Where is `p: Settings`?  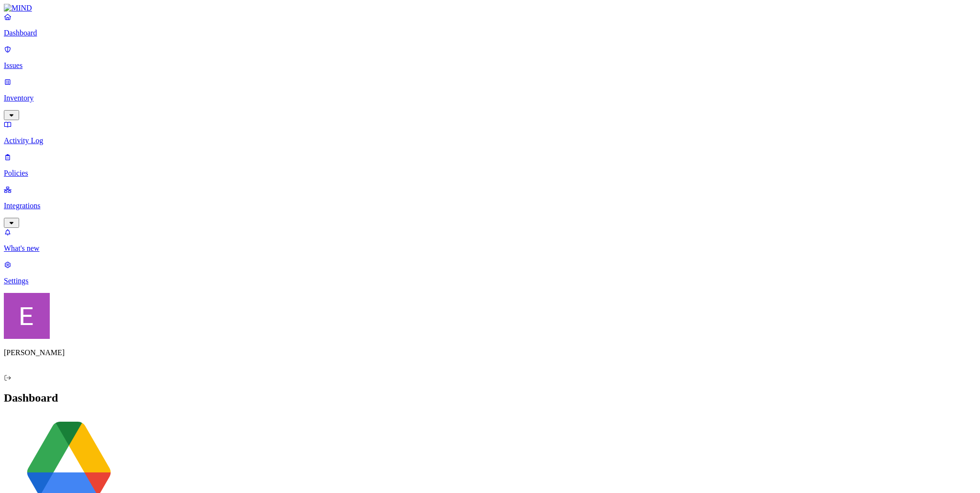 p: Settings is located at coordinates (490, 281).